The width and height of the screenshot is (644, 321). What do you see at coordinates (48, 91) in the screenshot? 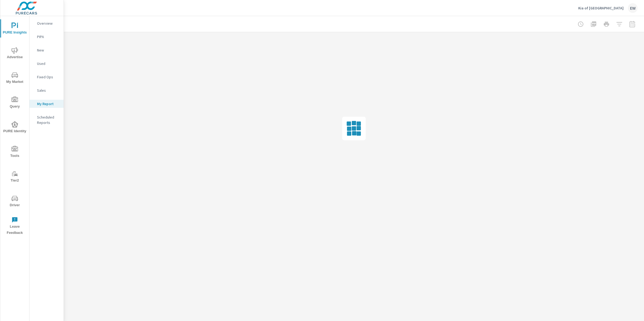
I see `p: Sales` at bounding box center [48, 91].